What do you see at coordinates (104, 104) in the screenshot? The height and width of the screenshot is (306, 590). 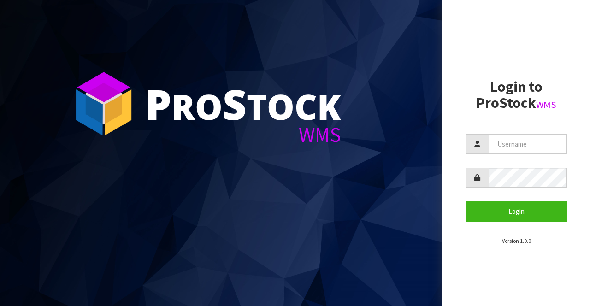 I see `img: ProStock Cube` at bounding box center [104, 104].